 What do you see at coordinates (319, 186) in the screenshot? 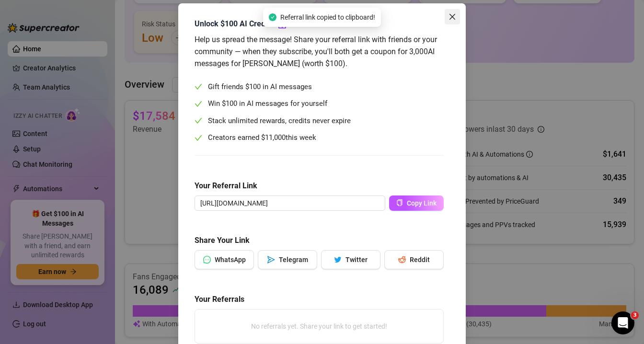
I see `h5: Your Referral Link` at bounding box center [319, 186].